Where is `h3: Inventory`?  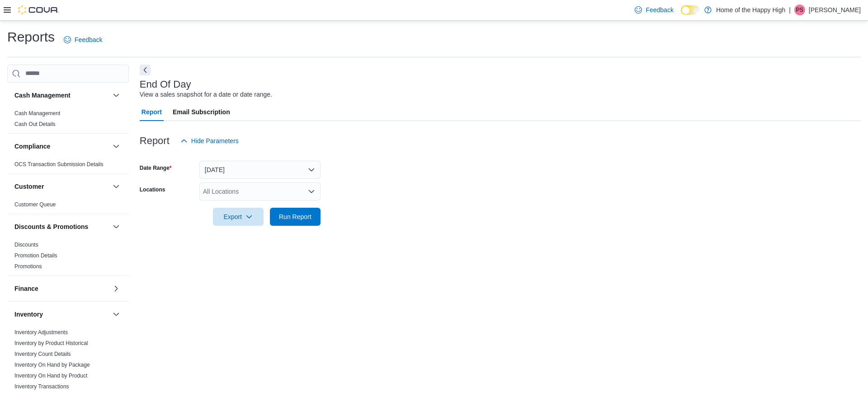 h3: Inventory is located at coordinates (29, 314).